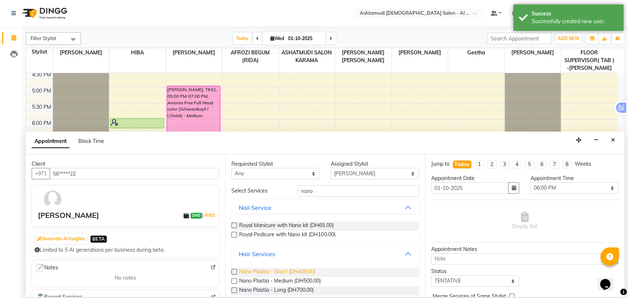 Image resolution: width=628 pixels, height=298 pixels. I want to click on span: Geetha, so click(476, 53).